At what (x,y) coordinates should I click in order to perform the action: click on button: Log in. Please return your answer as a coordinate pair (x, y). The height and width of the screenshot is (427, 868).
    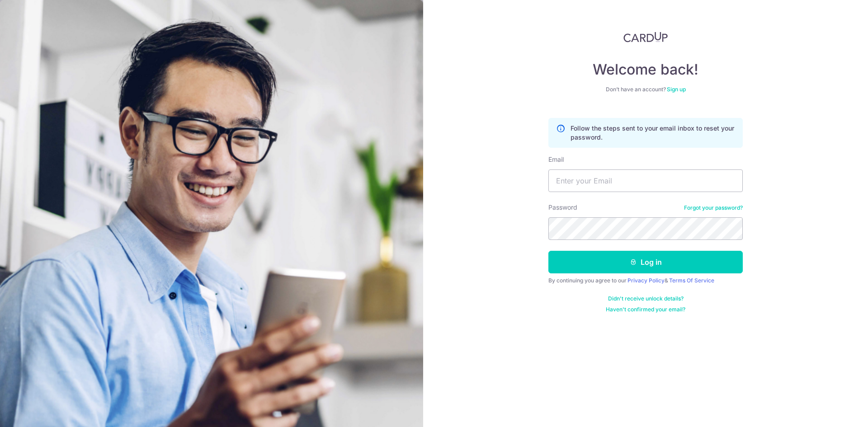
    Looking at the image, I should click on (645, 262).